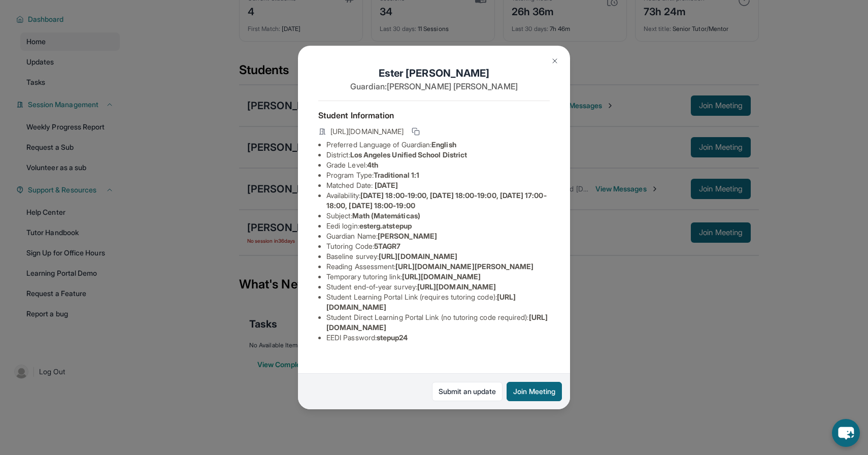 This screenshot has height=455, width=868. Describe the element at coordinates (438, 144) in the screenshot. I see `li: Preferred Language of Guardian:` at that location.